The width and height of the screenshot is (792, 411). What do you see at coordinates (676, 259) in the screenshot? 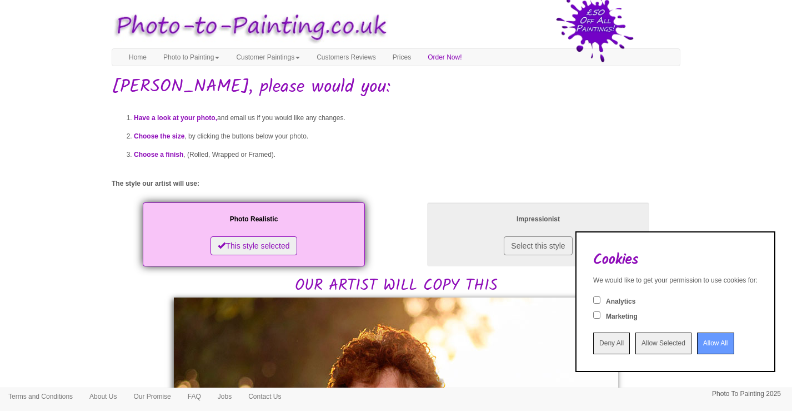
I see `h2: Cookies` at bounding box center [676, 259].